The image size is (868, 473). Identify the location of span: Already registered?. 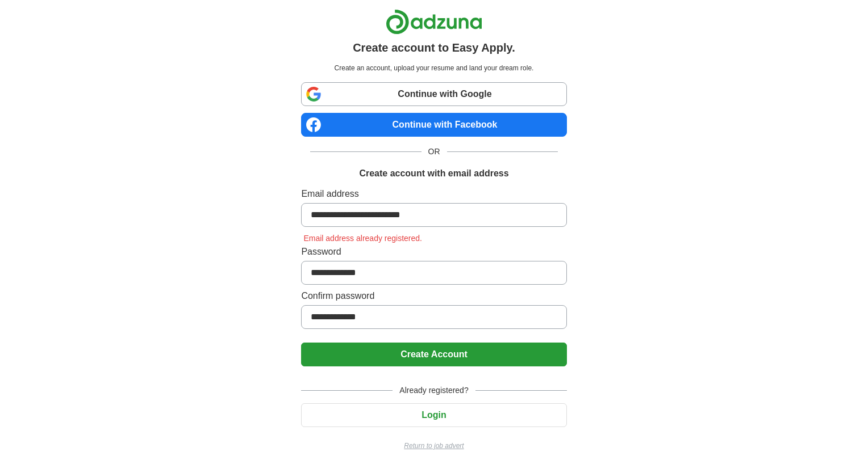
(433, 390).